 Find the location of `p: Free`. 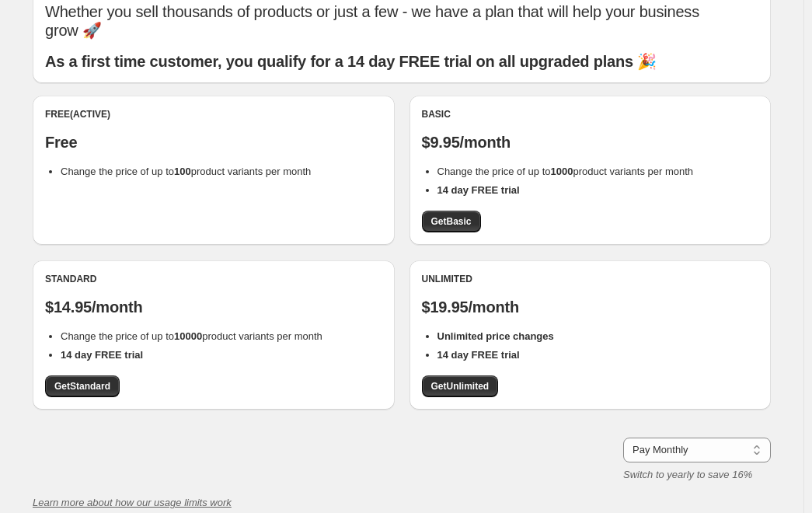

p: Free is located at coordinates (214, 142).